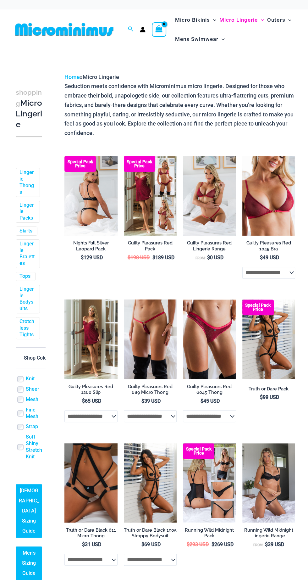  I want to click on a: Mesh, so click(32, 400).